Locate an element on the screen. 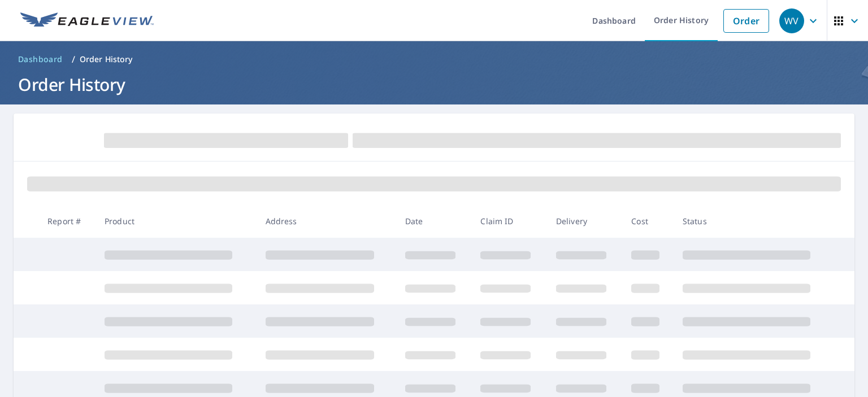 The height and width of the screenshot is (397, 868). div: WV is located at coordinates (792, 21).